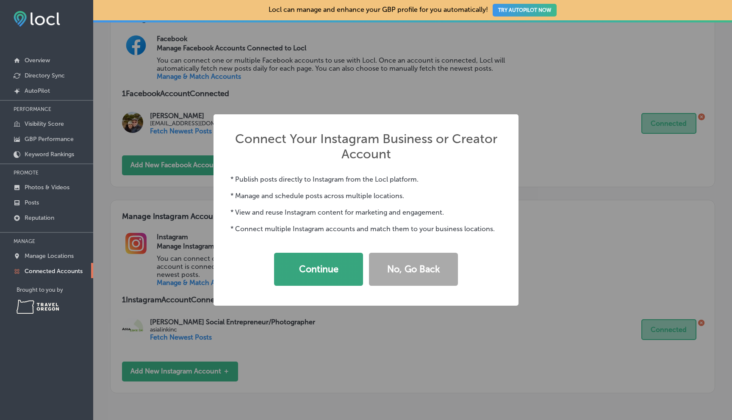 The width and height of the screenshot is (732, 420). What do you see at coordinates (32, 203) in the screenshot?
I see `p: Posts` at bounding box center [32, 203].